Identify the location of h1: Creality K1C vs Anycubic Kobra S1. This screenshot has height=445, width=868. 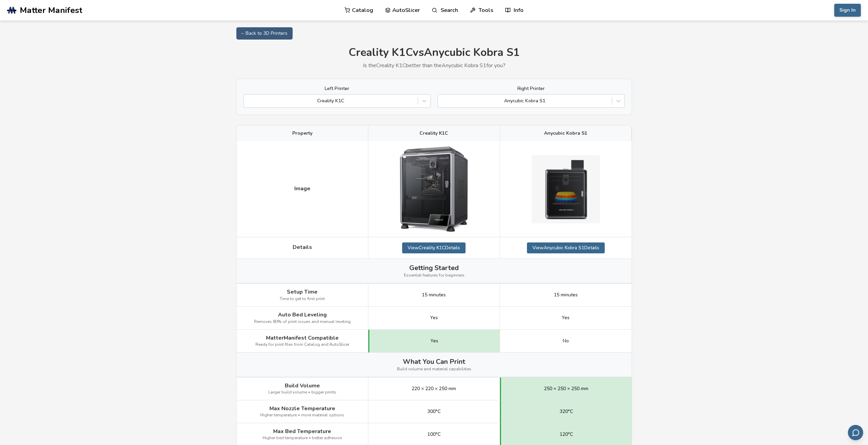
(434, 53).